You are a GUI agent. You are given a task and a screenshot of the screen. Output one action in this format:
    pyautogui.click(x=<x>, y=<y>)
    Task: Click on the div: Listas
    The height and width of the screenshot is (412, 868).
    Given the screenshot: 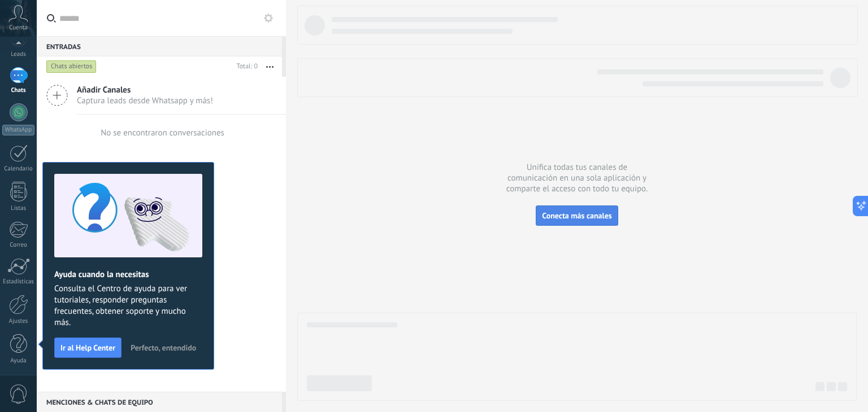 What is the action you would take?
    pyautogui.click(x=19, y=208)
    